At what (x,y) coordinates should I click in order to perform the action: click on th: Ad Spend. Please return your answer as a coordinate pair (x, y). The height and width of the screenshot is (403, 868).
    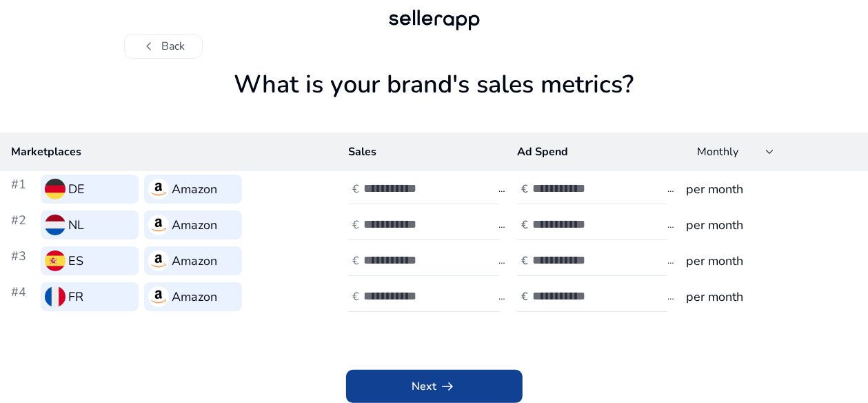
    Looking at the image, I should click on (590, 152).